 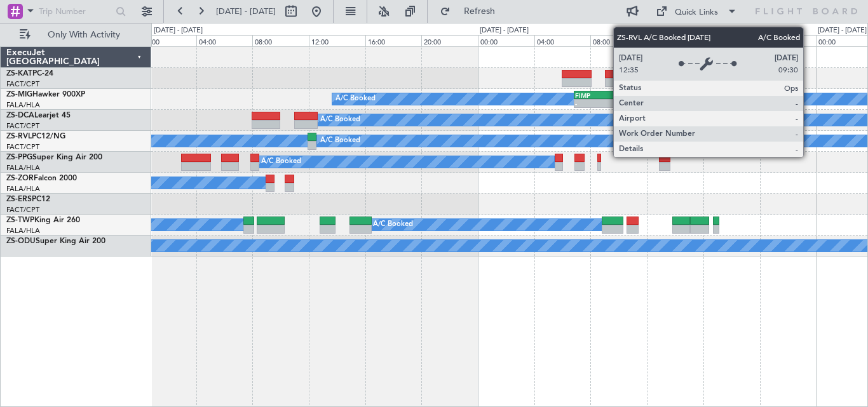 What do you see at coordinates (38, 115) in the screenshot?
I see `a: ZS-DCALearjet 45` at bounding box center [38, 115].